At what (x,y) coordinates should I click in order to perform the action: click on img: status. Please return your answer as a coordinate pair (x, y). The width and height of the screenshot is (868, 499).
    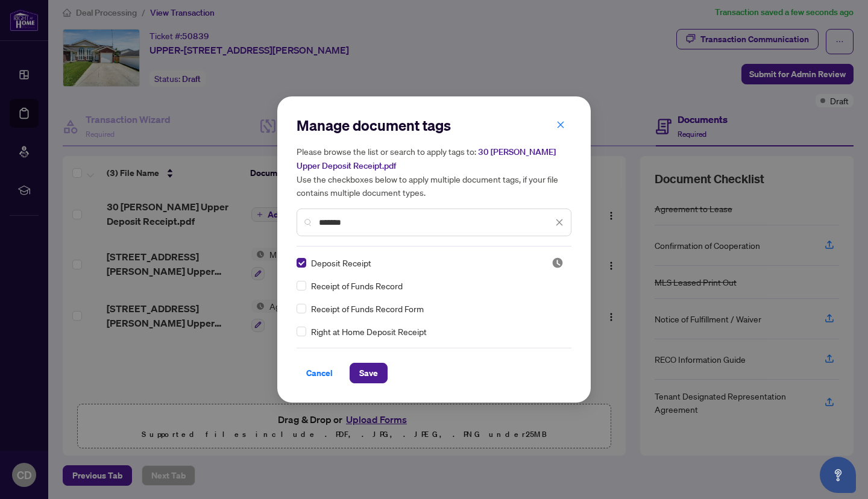
    Looking at the image, I should click on (558, 263).